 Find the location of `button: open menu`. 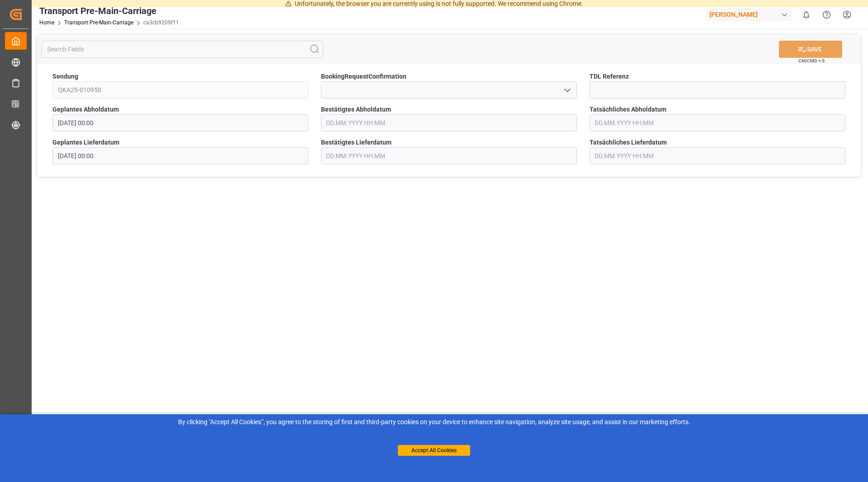

button: open menu is located at coordinates (566, 90).